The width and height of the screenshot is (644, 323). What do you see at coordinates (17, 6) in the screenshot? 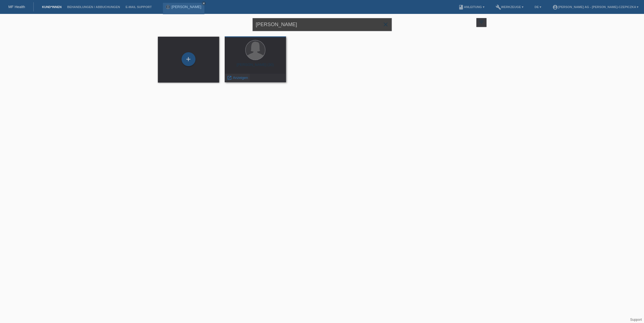
I see `a: MF Health` at bounding box center [17, 6].